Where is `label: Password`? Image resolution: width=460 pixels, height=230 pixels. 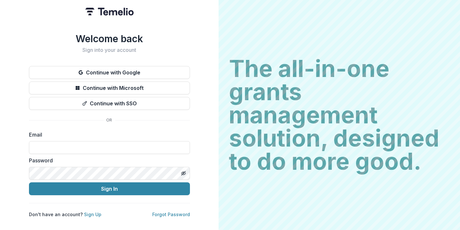 label: Password is located at coordinates (107, 160).